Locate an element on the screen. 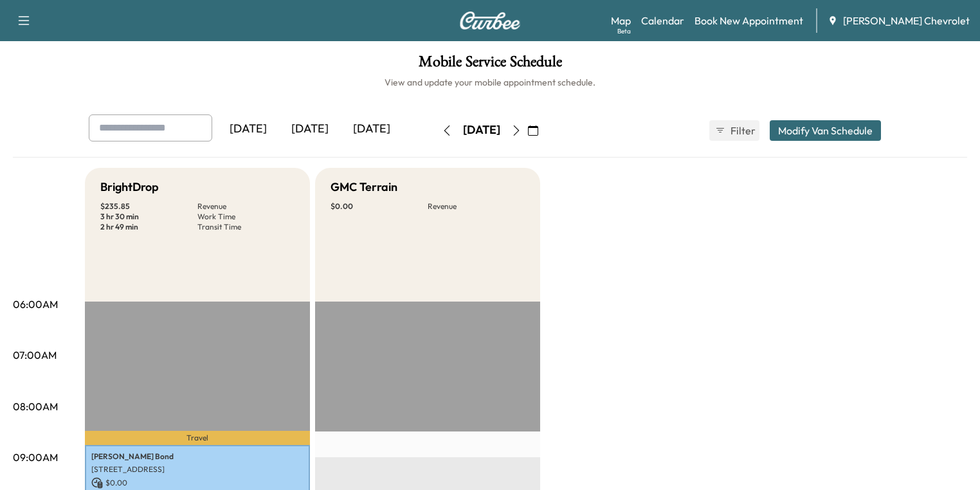  button: Filter is located at coordinates (735, 130).